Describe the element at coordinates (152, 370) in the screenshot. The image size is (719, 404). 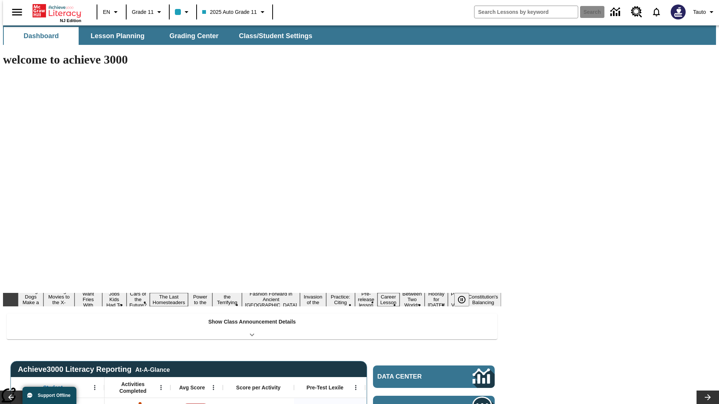
I see `div: At-A-Glance` at that location.